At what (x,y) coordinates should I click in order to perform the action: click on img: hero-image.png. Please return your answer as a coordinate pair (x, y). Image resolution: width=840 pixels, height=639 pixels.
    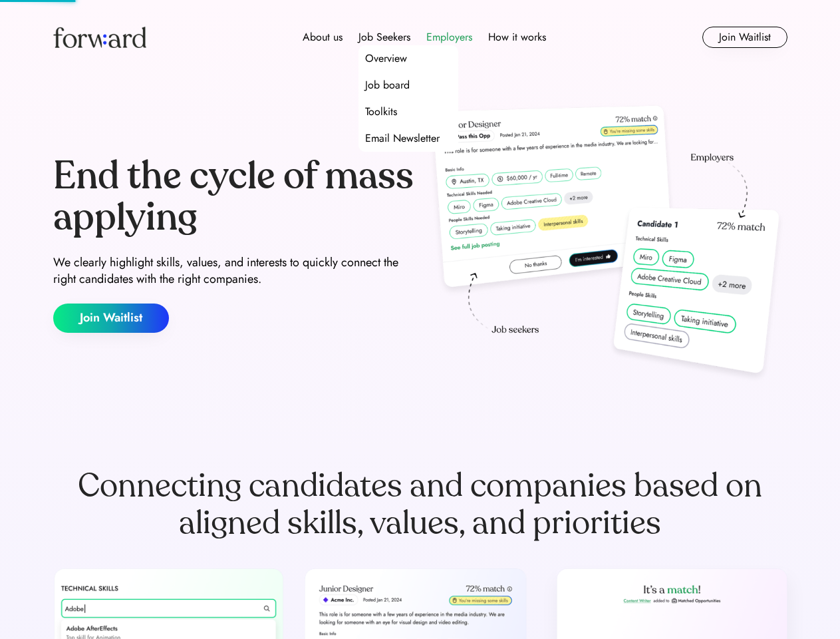
    Looking at the image, I should click on (607, 244).